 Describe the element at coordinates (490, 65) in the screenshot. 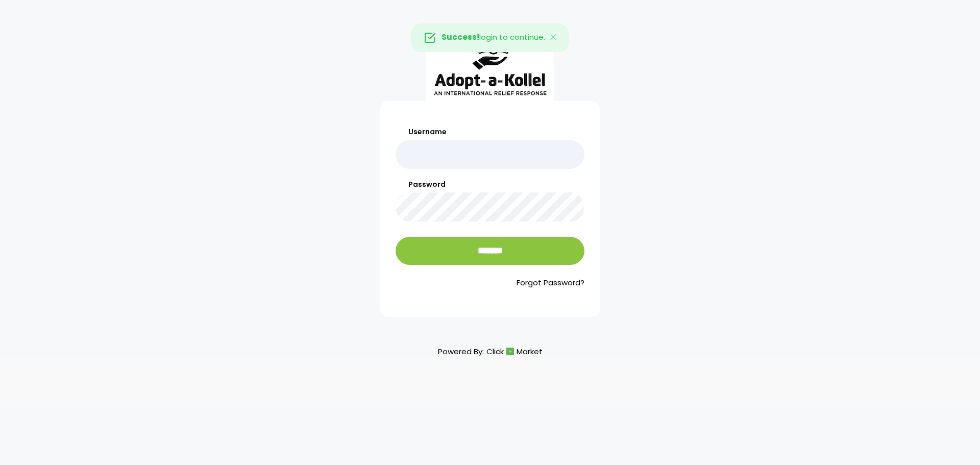

I see `img: aak_logo_sm.jpeg` at that location.